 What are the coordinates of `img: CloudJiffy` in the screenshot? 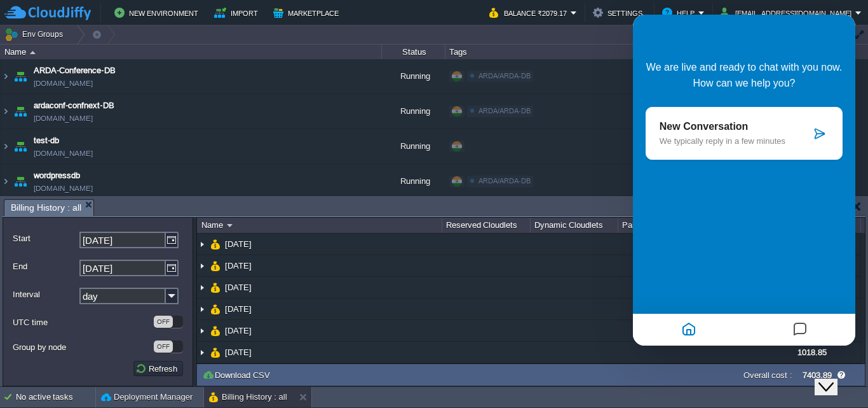 It's located at (47, 13).